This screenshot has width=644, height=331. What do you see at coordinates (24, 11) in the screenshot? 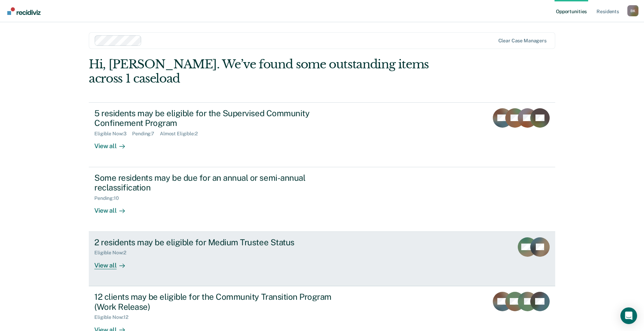
I see `img: Recidiviz` at bounding box center [24, 11].